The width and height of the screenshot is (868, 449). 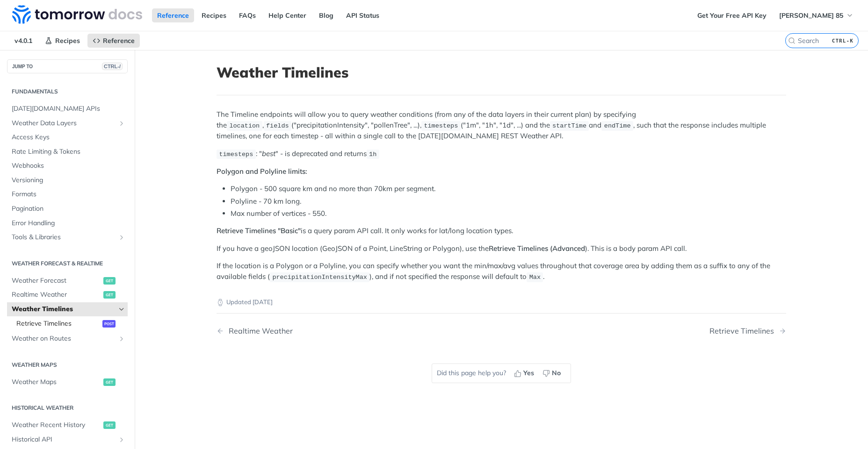 I want to click on strong: Polygon and Polyline limits:, so click(x=262, y=171).